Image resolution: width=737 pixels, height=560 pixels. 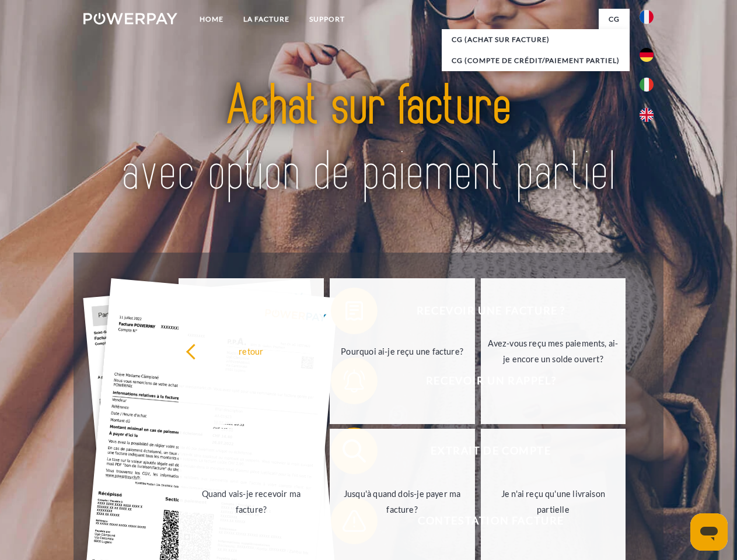 I want to click on div: Quand vais-je recevoir ma facture?, so click(x=251, y=502).